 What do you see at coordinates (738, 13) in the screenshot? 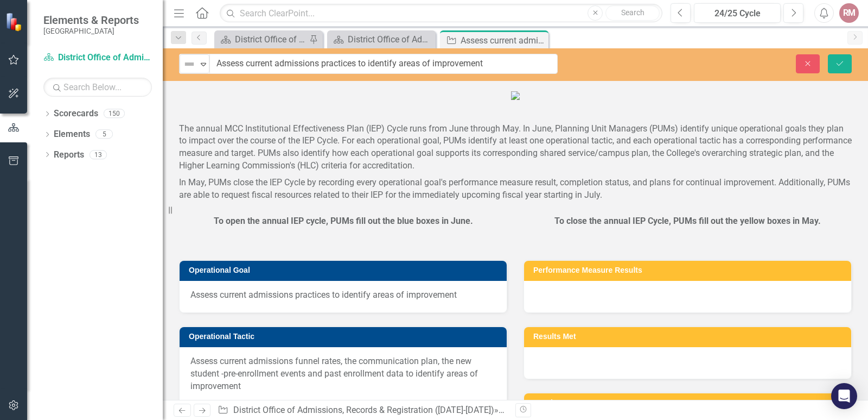
I see `button: 24/25 Cycle` at bounding box center [738, 13].